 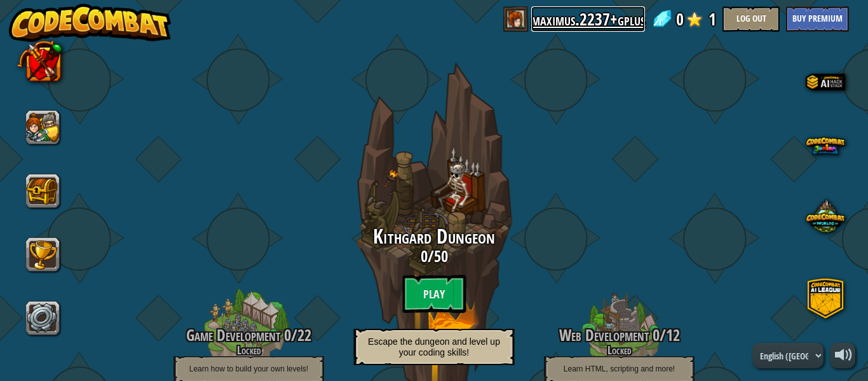 What do you see at coordinates (712, 19) in the screenshot?
I see `span: 1` at bounding box center [712, 19].